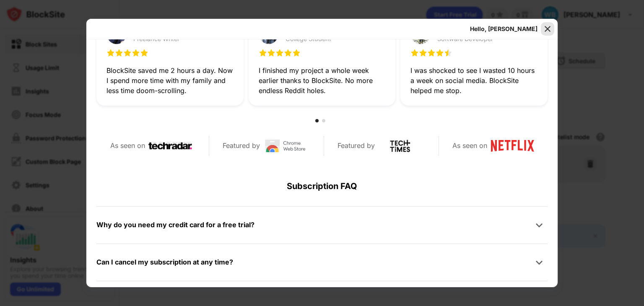  What do you see at coordinates (175, 224) in the screenshot?
I see `div: Why do you need my credit card for a free trial?` at bounding box center [175, 224].